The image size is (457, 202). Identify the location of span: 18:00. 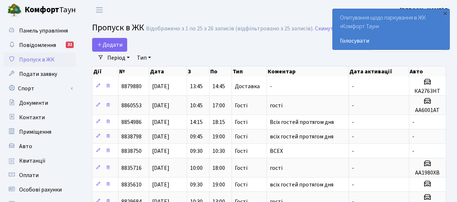
(218, 168).